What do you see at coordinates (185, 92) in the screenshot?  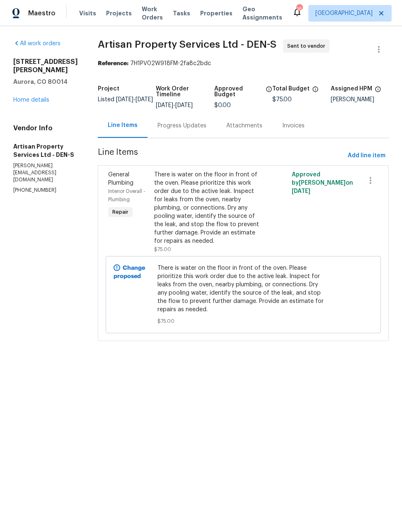 I see `h5: Work Order Timeline` at bounding box center [185, 92].